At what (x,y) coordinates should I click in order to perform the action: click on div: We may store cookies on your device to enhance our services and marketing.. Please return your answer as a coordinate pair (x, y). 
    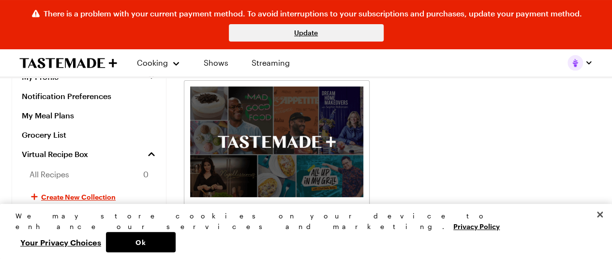
    Looking at the image, I should click on (302, 221).